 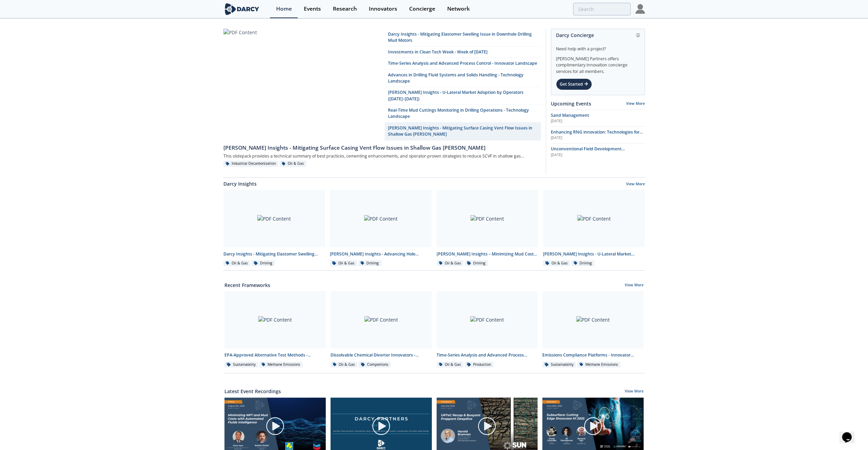 What do you see at coordinates (383, 156) in the screenshot?
I see `div: This slidepack provides a technical summary of best practices, cementing enhancements, and operat...` at bounding box center [383, 156].